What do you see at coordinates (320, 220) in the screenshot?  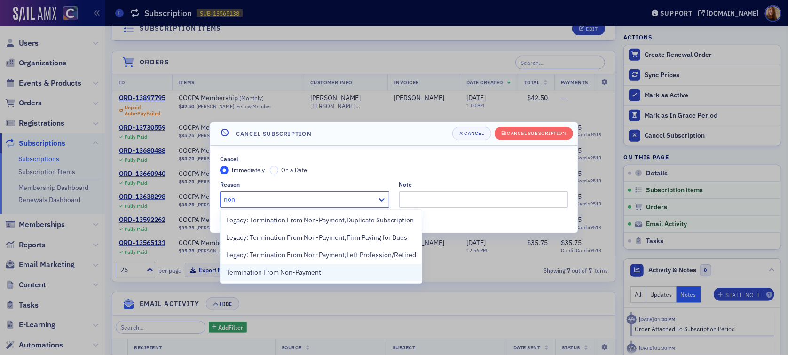 I see `span: Legacy: Termination From Non-Payment,Duplicate Subscription` at bounding box center [320, 220].